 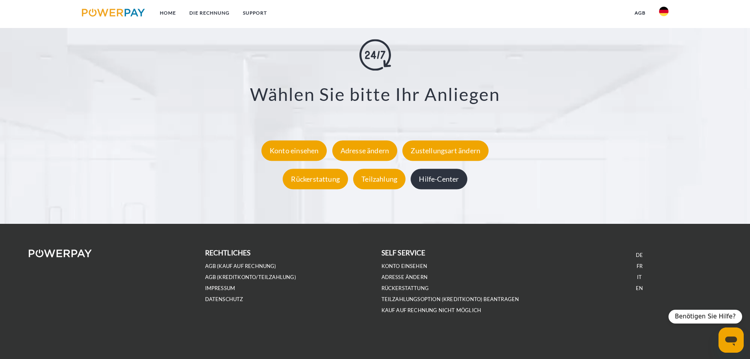 What do you see at coordinates (639, 288) in the screenshot?
I see `a: EN` at bounding box center [639, 288].